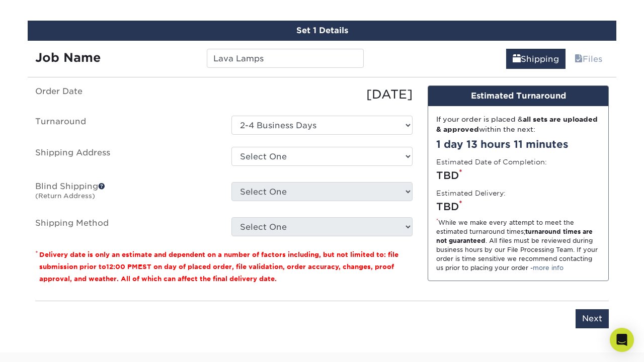  I want to click on small: (Return Address), so click(65, 196).